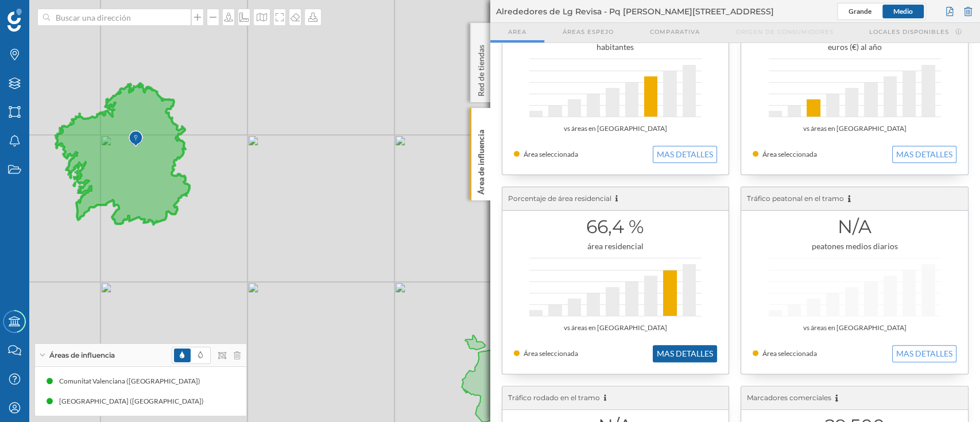  Describe the element at coordinates (615, 47) in the screenshot. I see `div: habitantes` at that location.